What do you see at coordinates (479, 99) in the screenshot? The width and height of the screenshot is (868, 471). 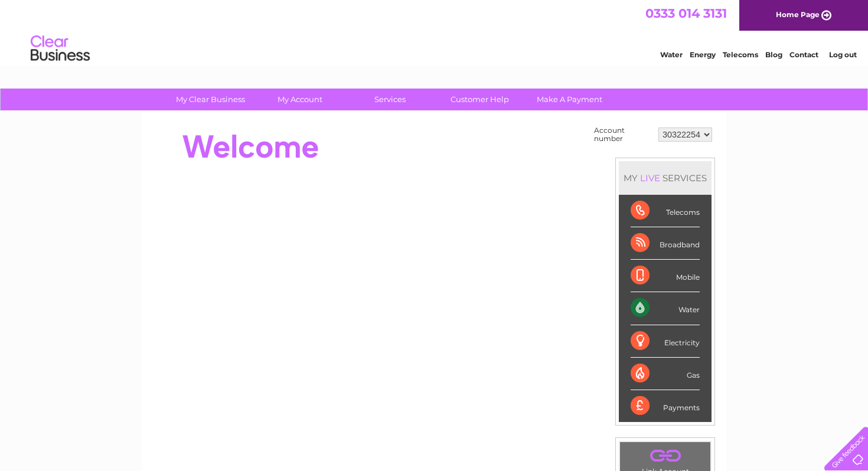 I see `a: Customer Help` at bounding box center [479, 99].